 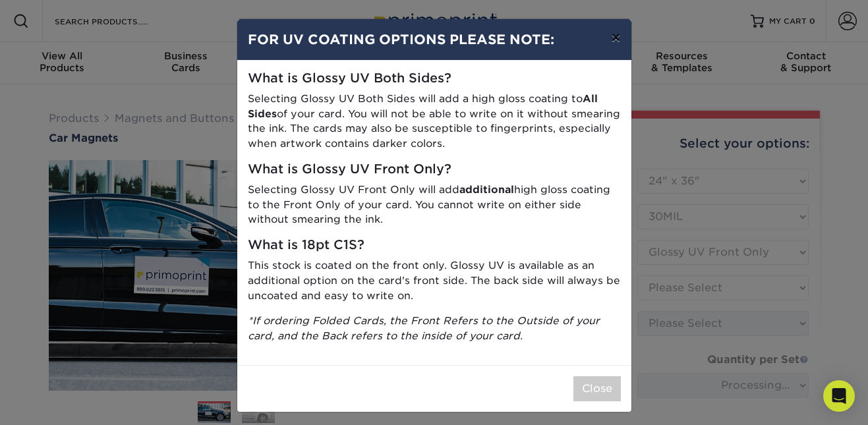 I want to click on p: Selecting Glossy UV Front Only will add high gloss coating to the Front Only of your card. You ca..., so click(x=434, y=205).